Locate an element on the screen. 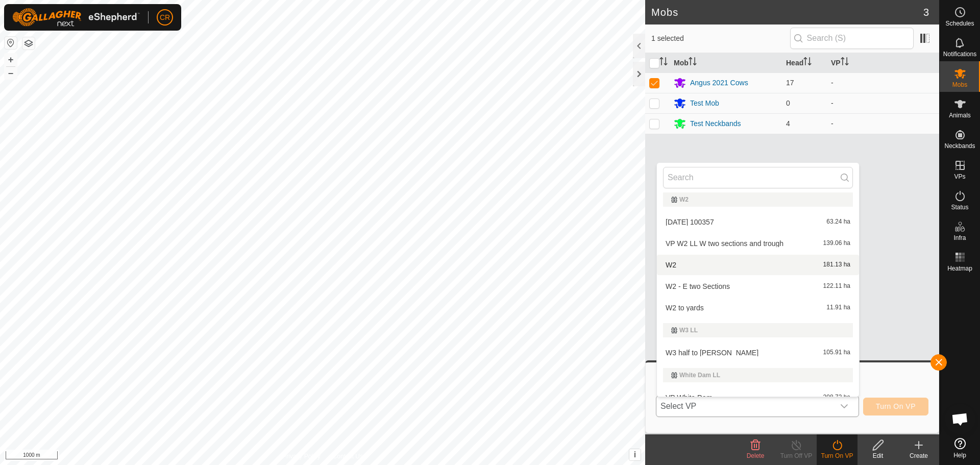  span: W2 - E two Sections is located at coordinates (697, 287).